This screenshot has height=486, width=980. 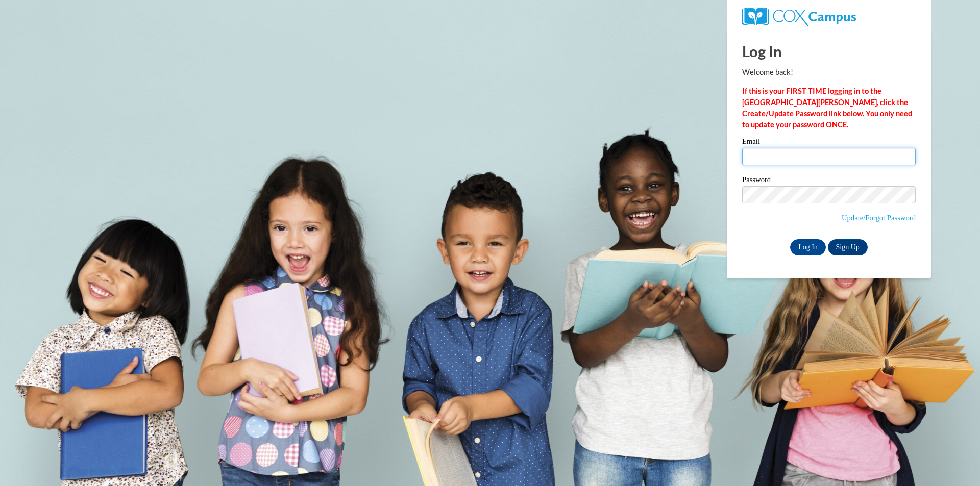 What do you see at coordinates (829, 51) in the screenshot?
I see `h1: Log In` at bounding box center [829, 51].